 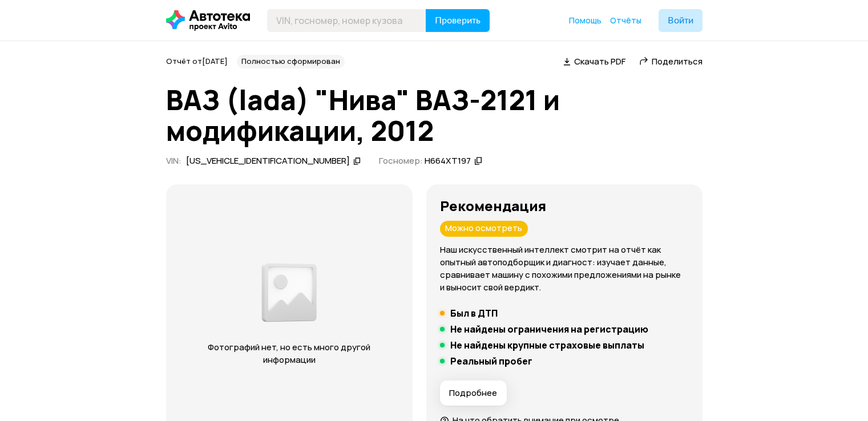 I want to click on h3: Рекомендация, so click(x=564, y=206).